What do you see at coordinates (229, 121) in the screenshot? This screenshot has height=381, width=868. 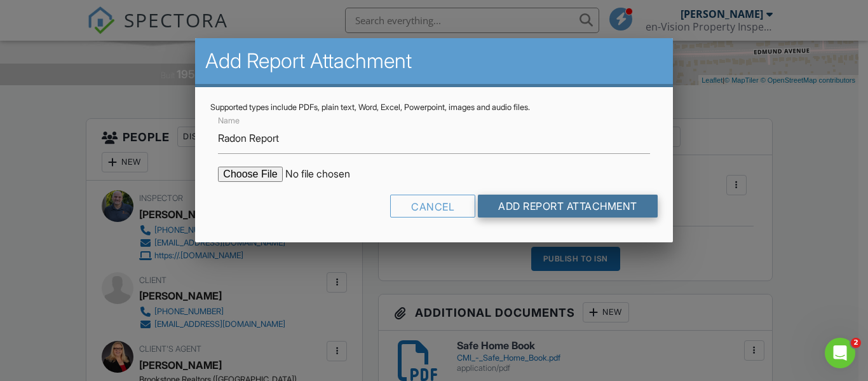 I see `label: Name` at bounding box center [229, 121].